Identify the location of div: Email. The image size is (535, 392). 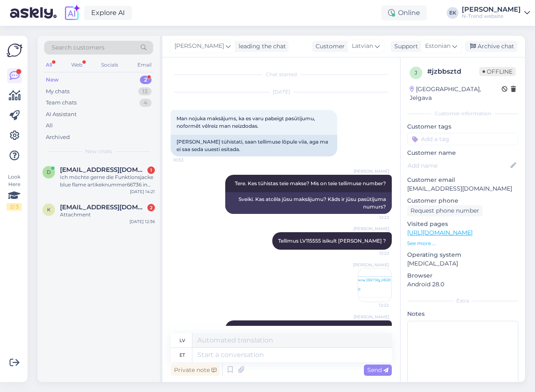
(144, 65).